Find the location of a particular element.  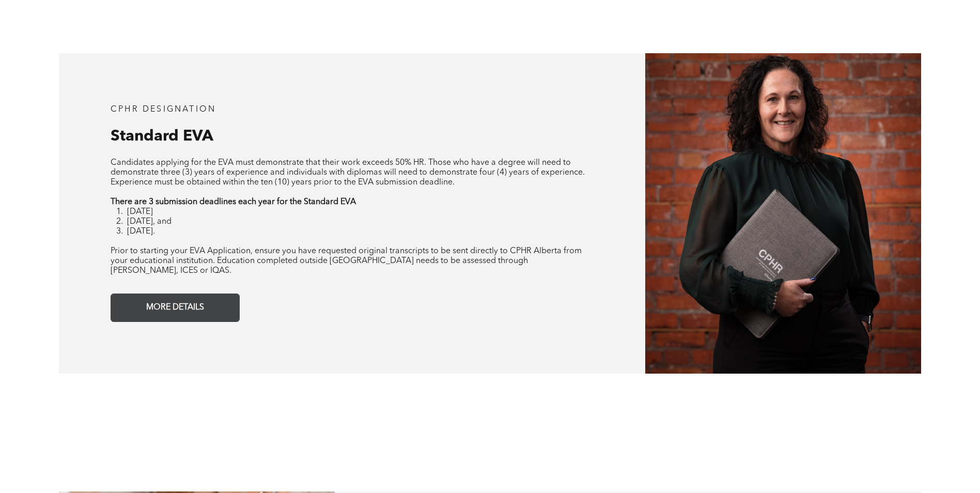

span: Standard EVA is located at coordinates (162, 137).